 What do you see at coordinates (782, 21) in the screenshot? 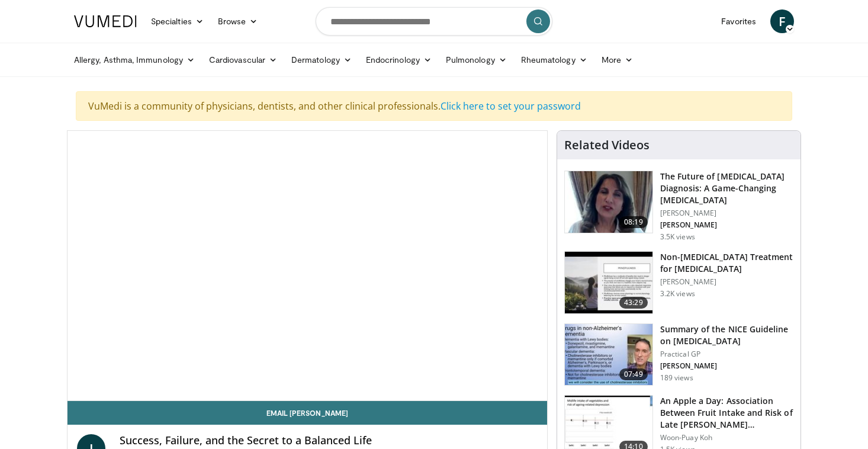
I see `span: F` at bounding box center [782, 21].